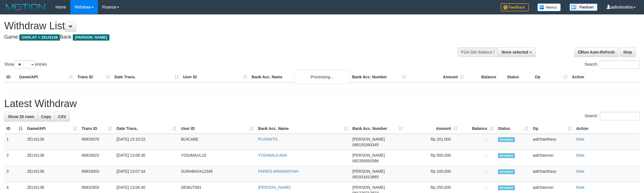 This screenshot has width=644, height=193. What do you see at coordinates (94, 77) in the screenshot?
I see `th: Trans ID` at bounding box center [94, 77].